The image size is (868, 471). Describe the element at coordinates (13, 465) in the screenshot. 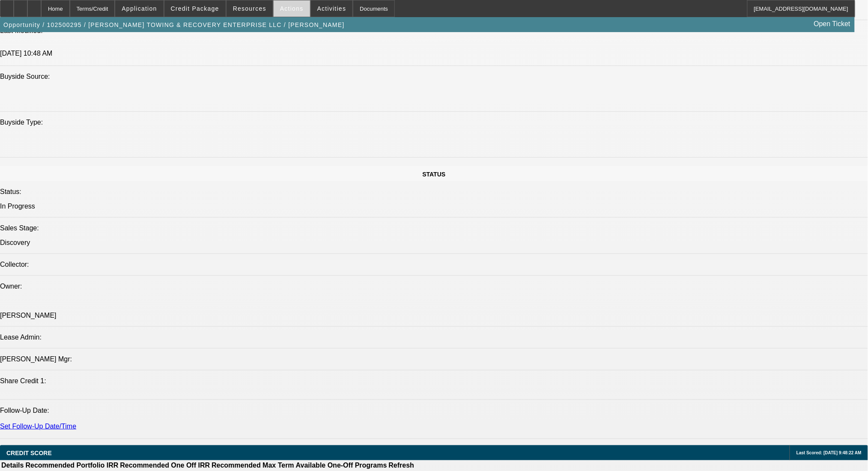

I see `th: Details` at that location.